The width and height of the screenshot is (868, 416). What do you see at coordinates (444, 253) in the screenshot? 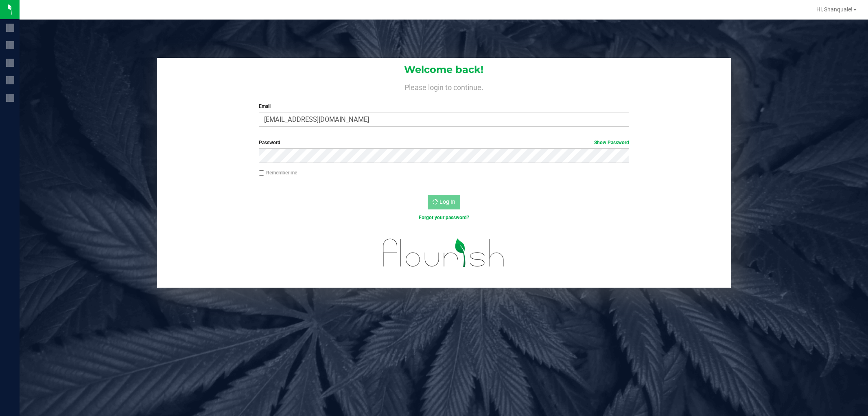
I see `img: flourish_logo.svg` at bounding box center [444, 253].